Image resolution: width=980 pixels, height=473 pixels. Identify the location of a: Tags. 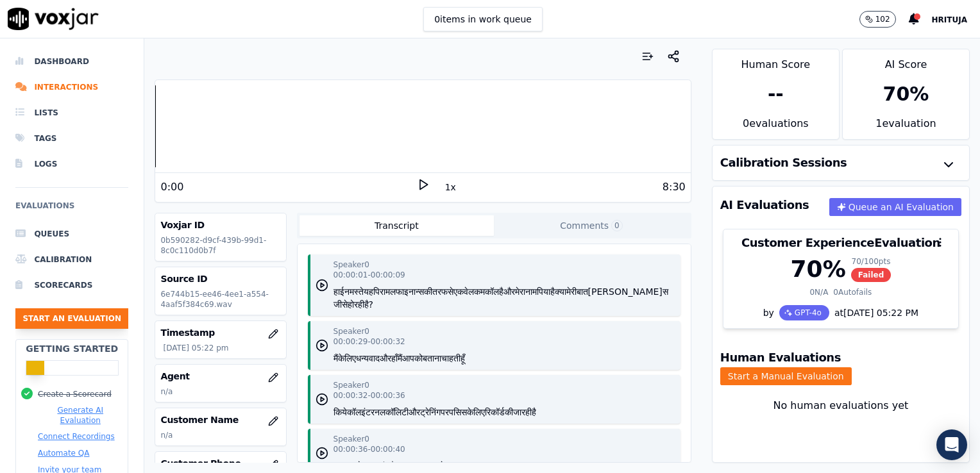
(72, 139).